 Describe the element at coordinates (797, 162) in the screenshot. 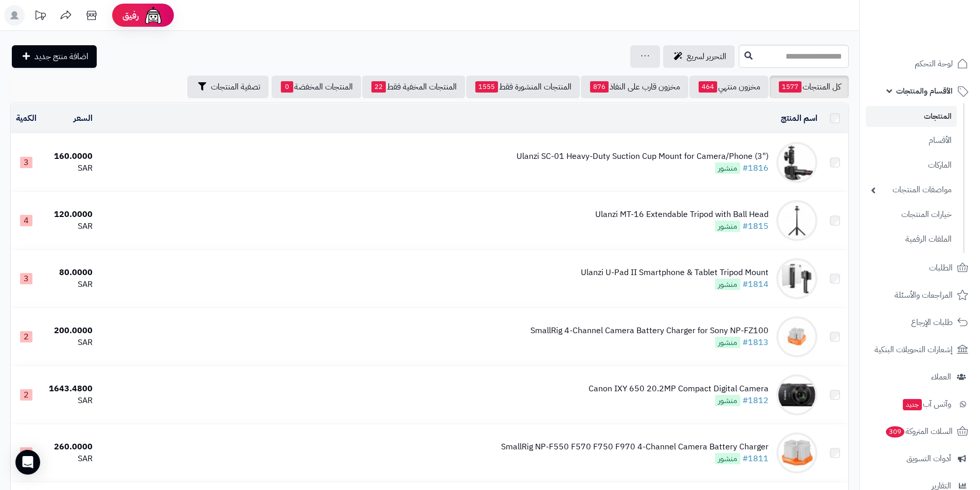

I see `img: Ulanzi SC-01 Heavy-Duty Suction Cup Mount for Camera/Phone (3")` at that location.